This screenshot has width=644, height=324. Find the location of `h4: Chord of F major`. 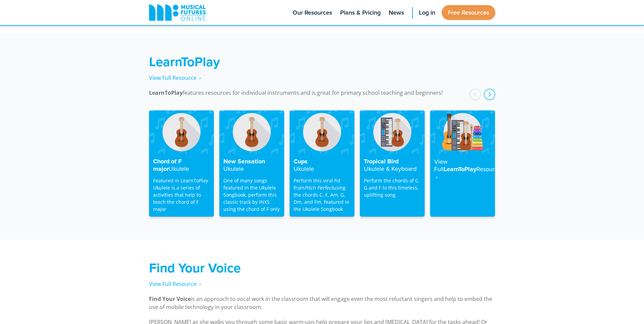

h4: Chord of F major is located at coordinates (181, 166).